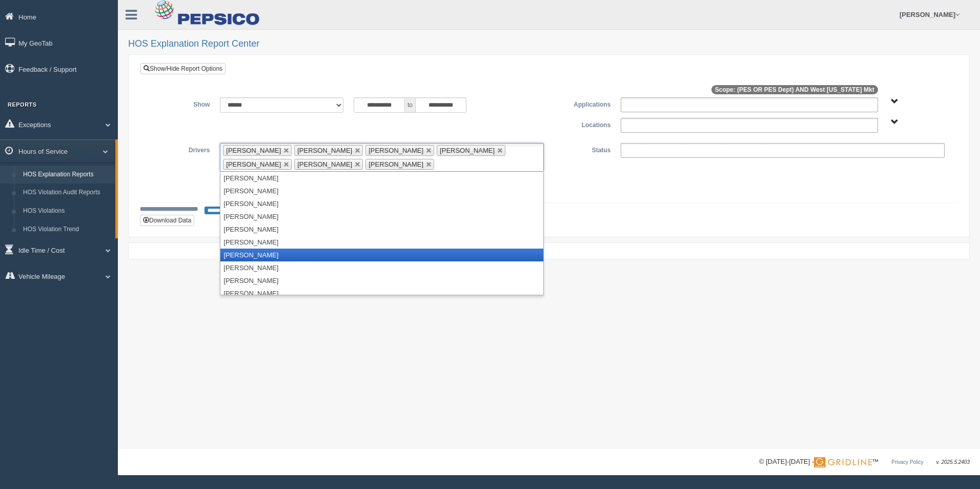 The height and width of the screenshot is (489, 980). I want to click on label: Locations, so click(582, 124).